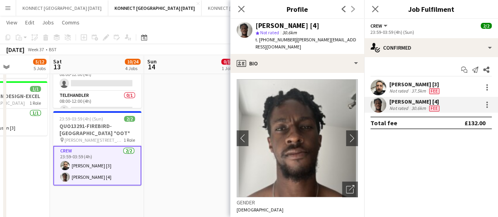 The image size is (498, 217). Describe the element at coordinates (12, 22) in the screenshot. I see `span: View` at that location.